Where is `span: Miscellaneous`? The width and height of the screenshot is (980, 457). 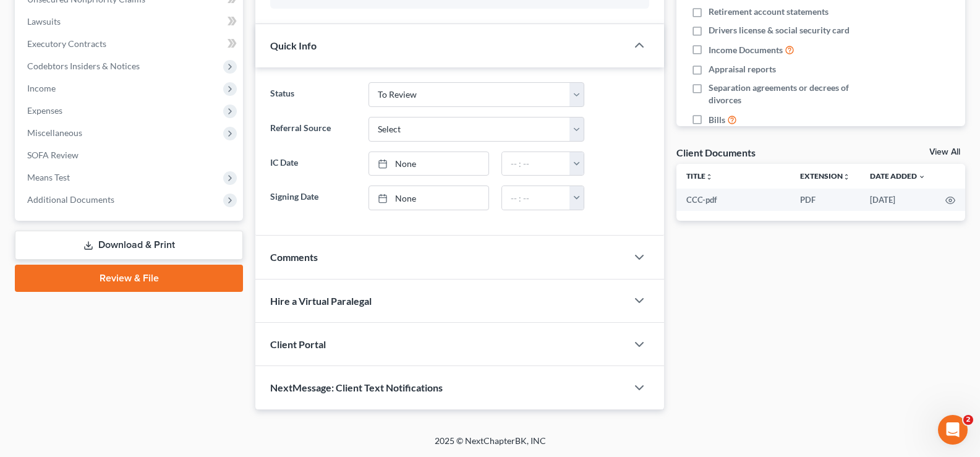
span: Miscellaneous is located at coordinates (54, 132).